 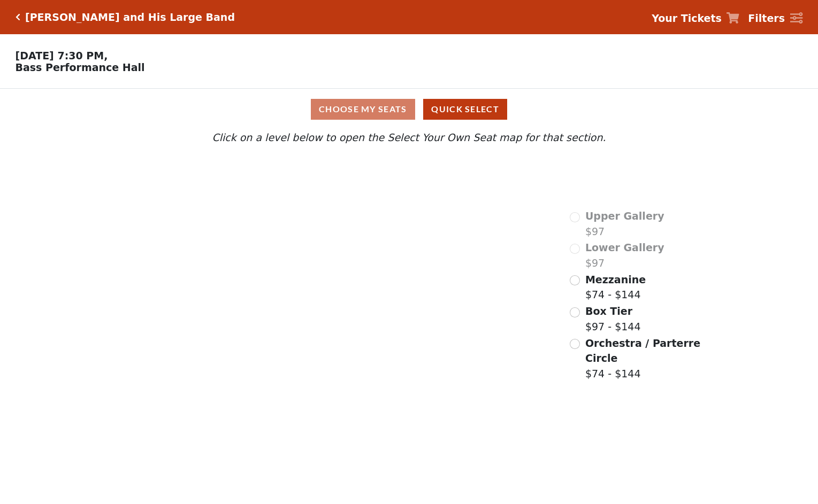 What do you see at coordinates (382, 372) in the screenshot?
I see `path: Orchestra / Parterre Circle - Seats Available: 148` at bounding box center [382, 372].